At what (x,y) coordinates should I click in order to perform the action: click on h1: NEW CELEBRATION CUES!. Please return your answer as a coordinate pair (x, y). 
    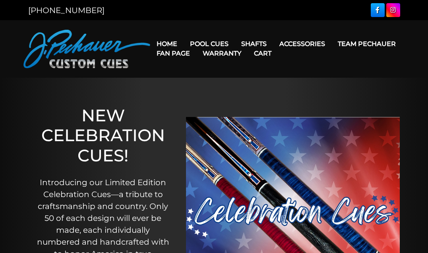
    Looking at the image, I should click on (103, 135).